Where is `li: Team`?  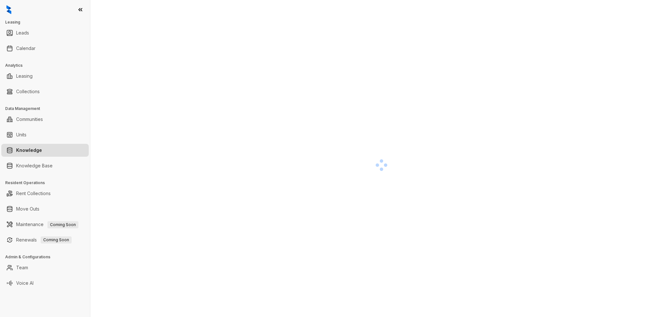
li: Team is located at coordinates (45, 268).